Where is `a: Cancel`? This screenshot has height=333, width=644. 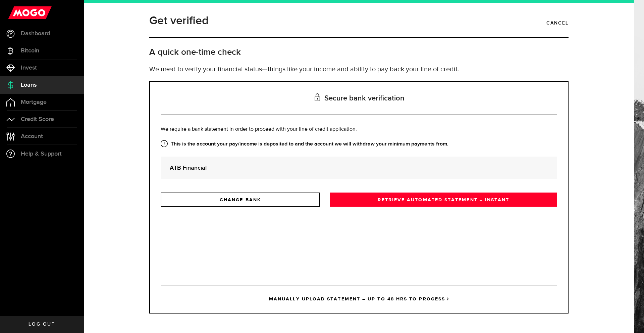 a: Cancel is located at coordinates (558, 23).